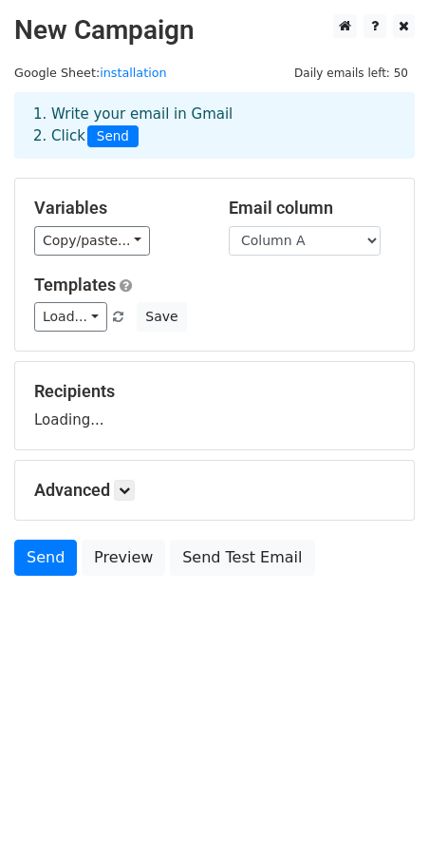  I want to click on a: Templates, so click(75, 284).